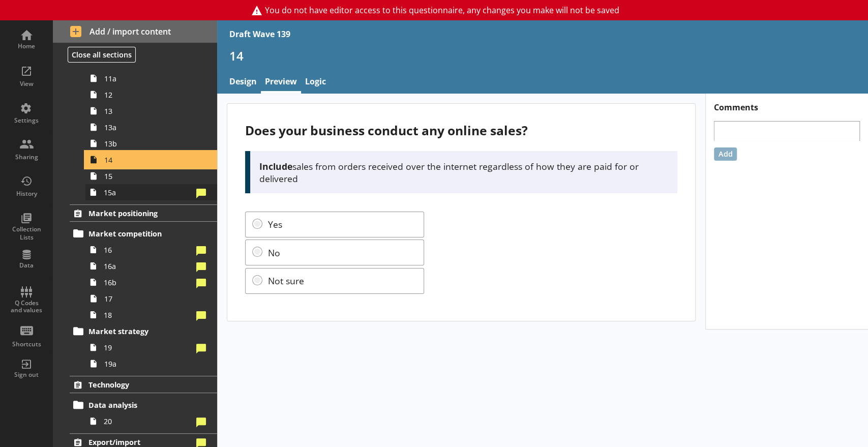 The width and height of the screenshot is (868, 447). Describe the element at coordinates (149, 249) in the screenshot. I see `span: 16` at that location.